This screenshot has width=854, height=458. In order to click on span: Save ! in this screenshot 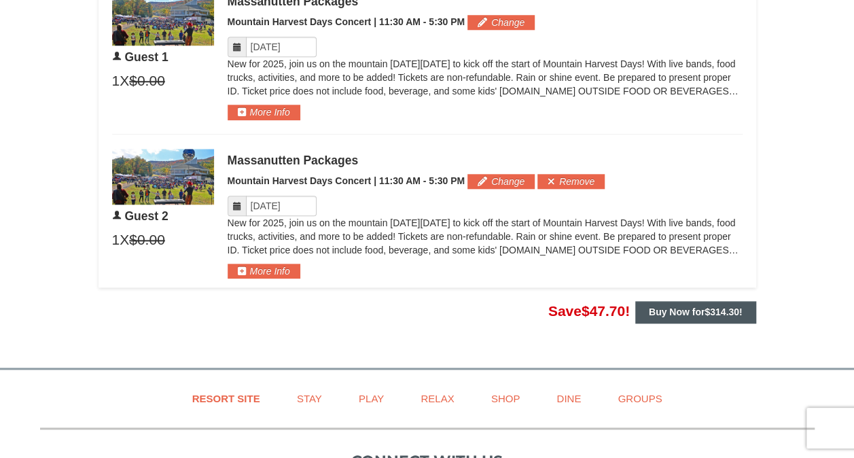, I will do `click(589, 310)`.